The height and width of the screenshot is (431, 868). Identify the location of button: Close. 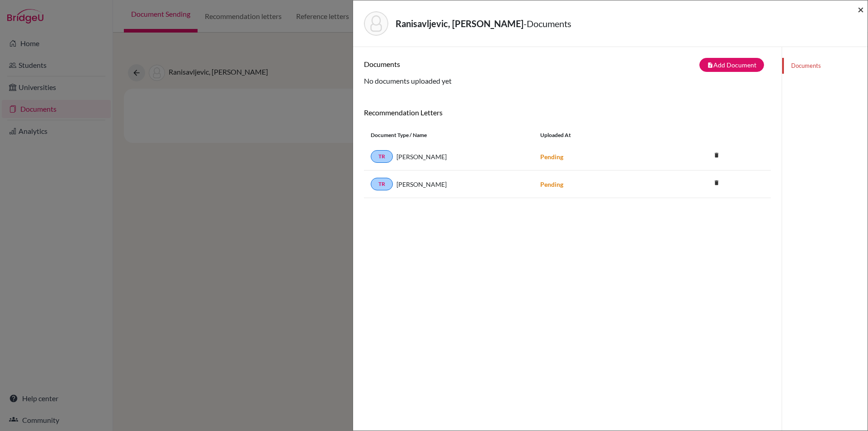
(861, 9).